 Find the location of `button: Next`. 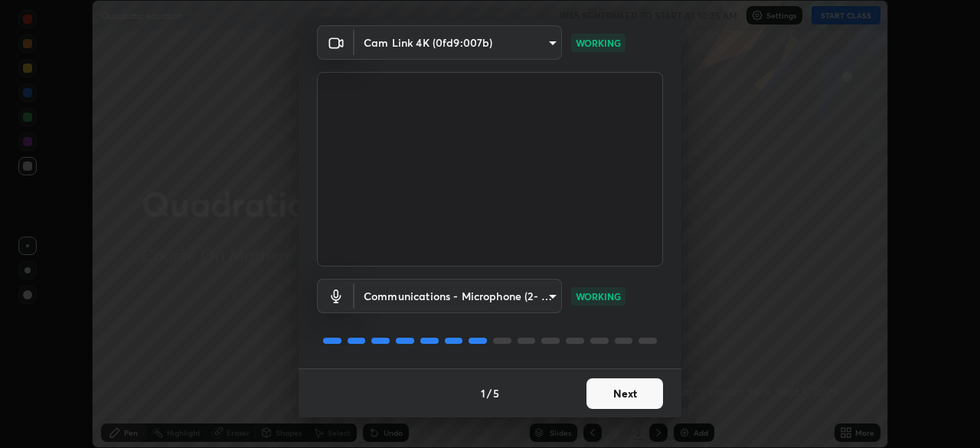

button: Next is located at coordinates (624, 393).